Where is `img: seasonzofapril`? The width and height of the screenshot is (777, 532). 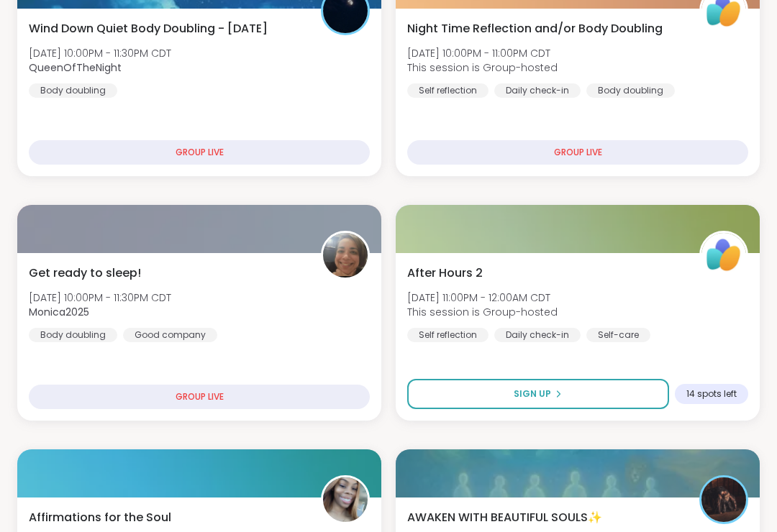
img: seasonzofapril is located at coordinates (345, 500).